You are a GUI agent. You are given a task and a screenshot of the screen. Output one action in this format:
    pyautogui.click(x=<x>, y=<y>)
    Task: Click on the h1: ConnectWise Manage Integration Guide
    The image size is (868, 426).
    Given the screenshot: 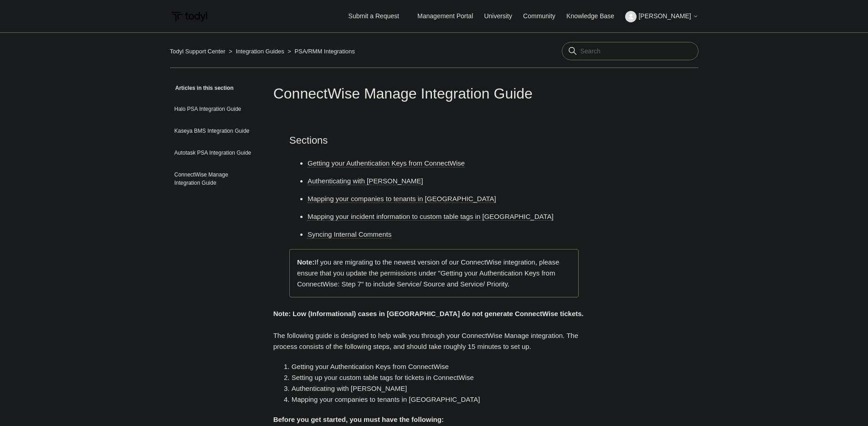 What is the action you would take?
    pyautogui.click(x=434, y=94)
    